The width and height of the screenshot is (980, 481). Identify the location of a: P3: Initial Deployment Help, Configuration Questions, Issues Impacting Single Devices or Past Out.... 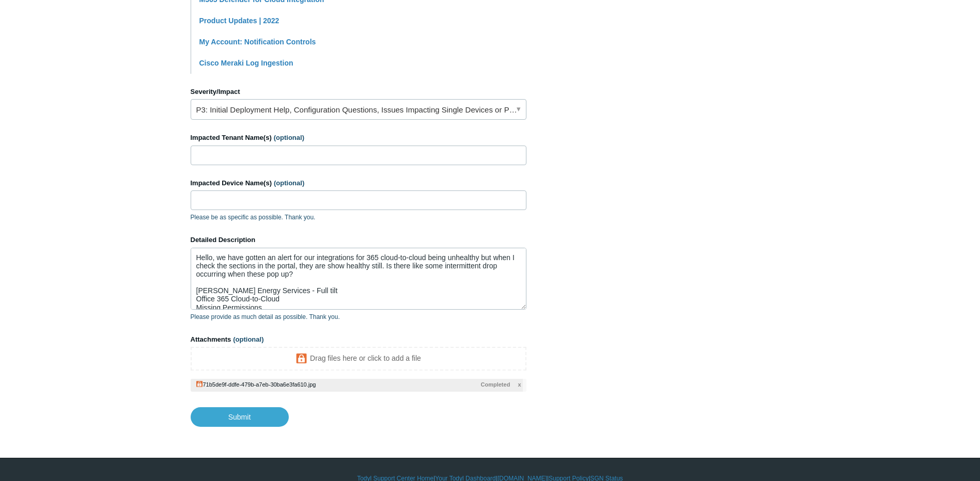
(359, 110).